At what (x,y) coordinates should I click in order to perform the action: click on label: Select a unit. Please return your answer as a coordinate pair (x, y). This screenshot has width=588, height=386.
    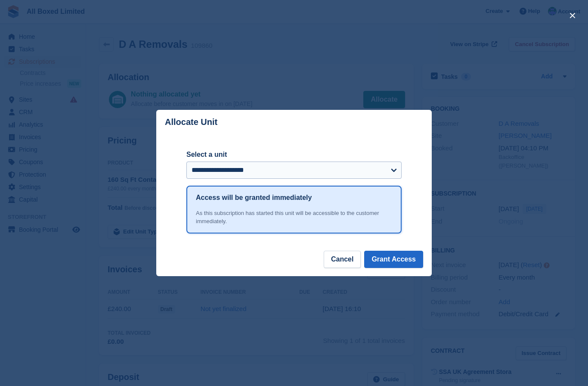
    Looking at the image, I should click on (294, 155).